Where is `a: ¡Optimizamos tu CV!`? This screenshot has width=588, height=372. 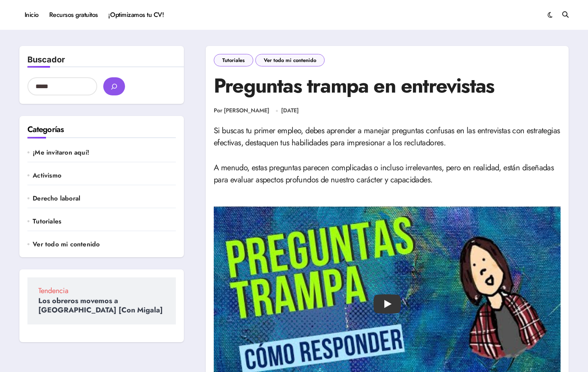 a: ¡Optimizamos tu CV! is located at coordinates (136, 15).